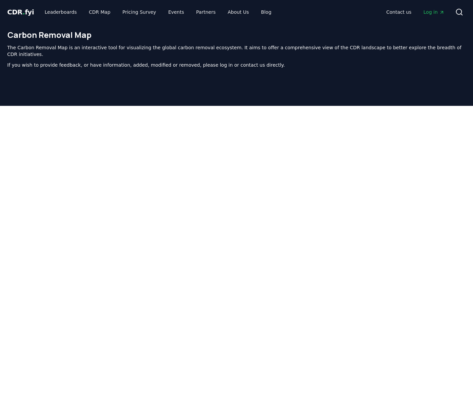  I want to click on a: About Us, so click(238, 12).